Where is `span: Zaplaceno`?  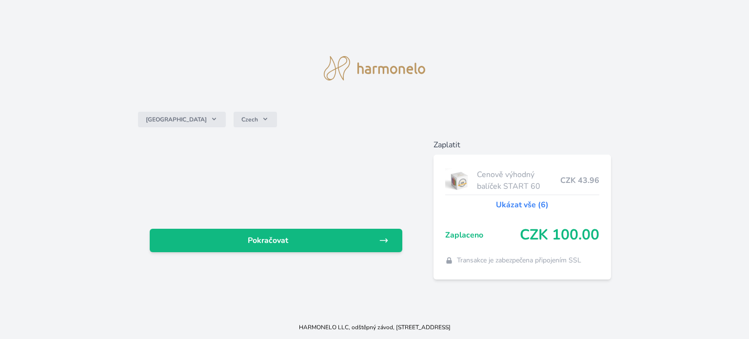
span: Zaplaceno is located at coordinates (482, 235).